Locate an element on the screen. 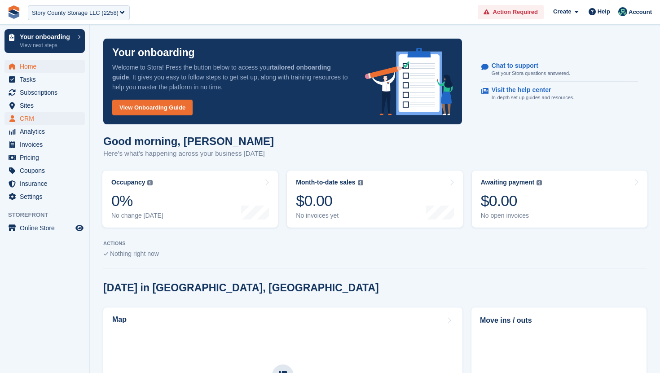 The width and height of the screenshot is (660, 373). div: Occupancy is located at coordinates (128, 182).